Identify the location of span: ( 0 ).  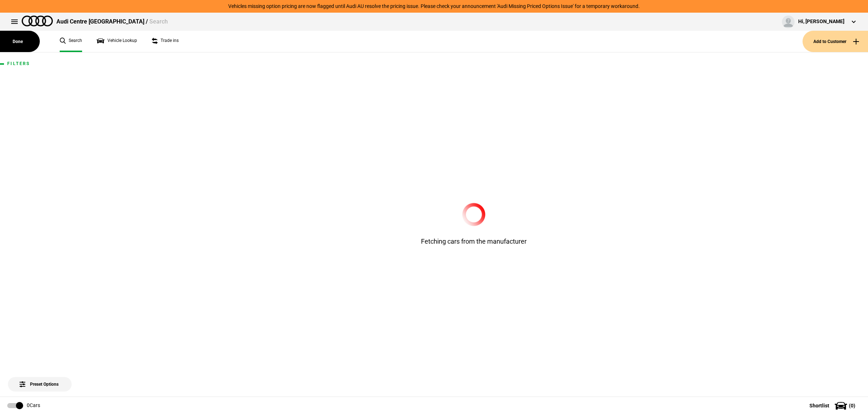
(852, 406).